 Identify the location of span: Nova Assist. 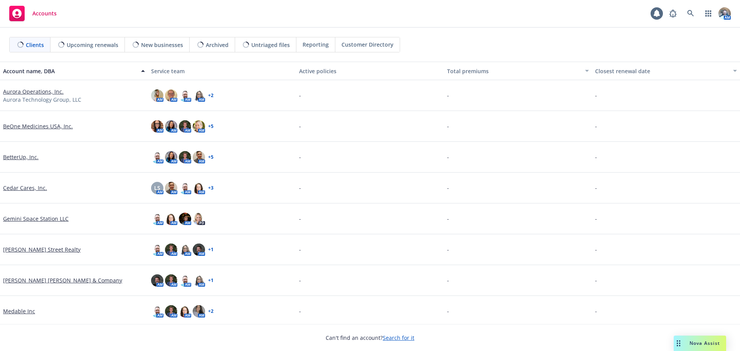
(705, 343).